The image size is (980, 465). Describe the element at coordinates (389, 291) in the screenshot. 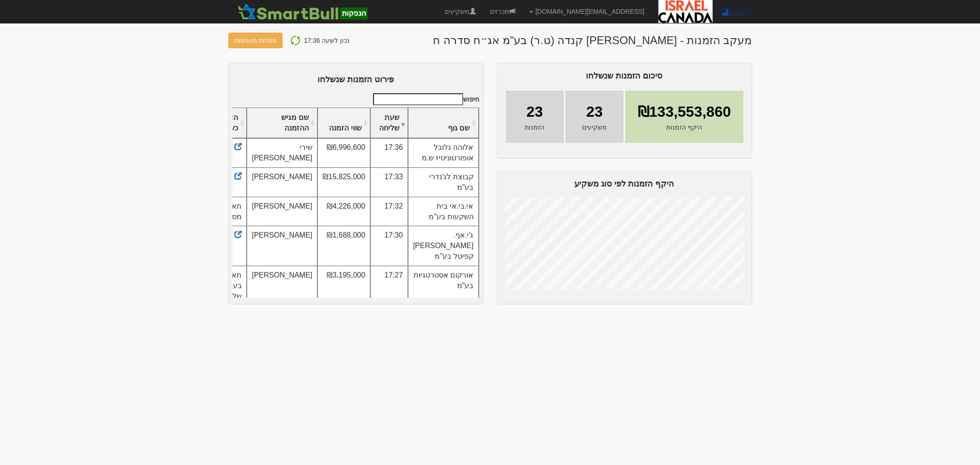

I see `td: 17:27` at that location.